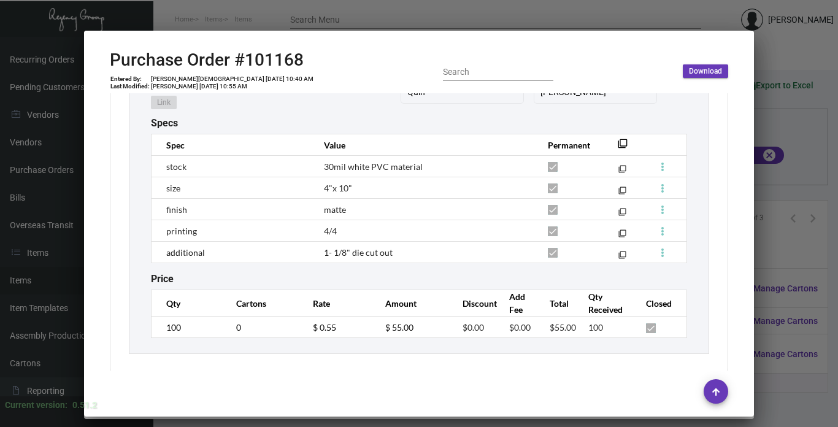  Describe the element at coordinates (567, 145) in the screenshot. I see `th: Permanent` at that location.